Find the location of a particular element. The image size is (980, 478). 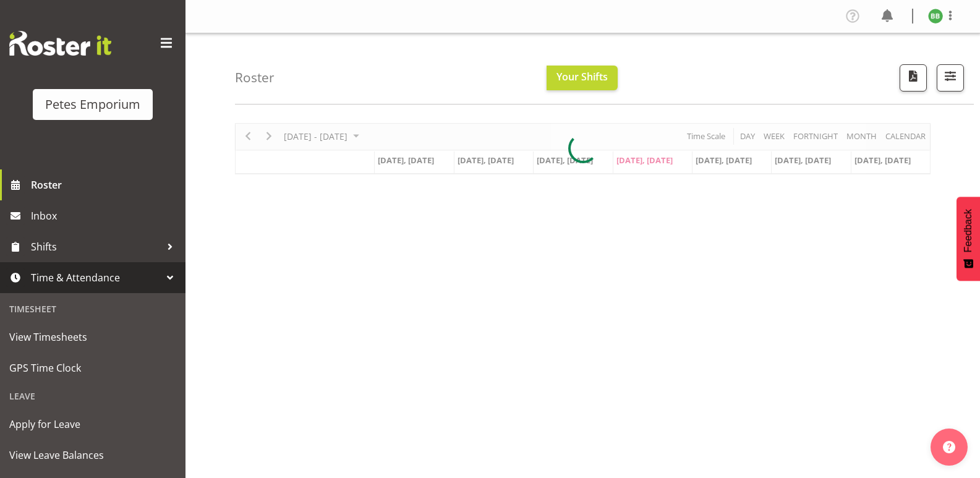

span: Inbox is located at coordinates (105, 216).